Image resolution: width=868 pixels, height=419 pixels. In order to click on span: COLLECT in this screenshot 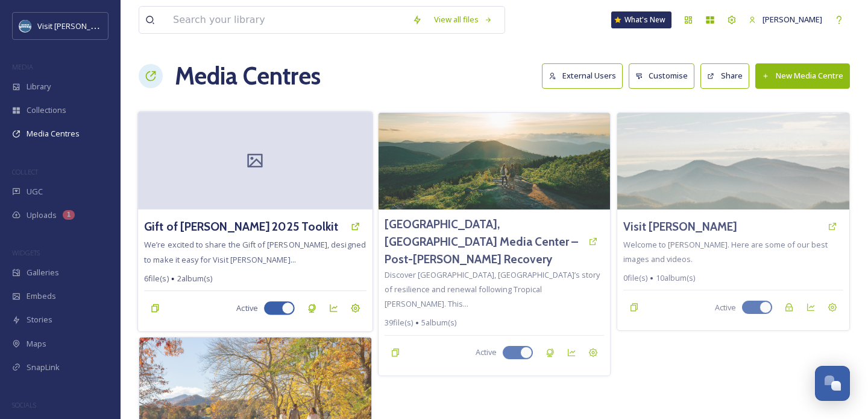, I will do `click(24, 171)`.